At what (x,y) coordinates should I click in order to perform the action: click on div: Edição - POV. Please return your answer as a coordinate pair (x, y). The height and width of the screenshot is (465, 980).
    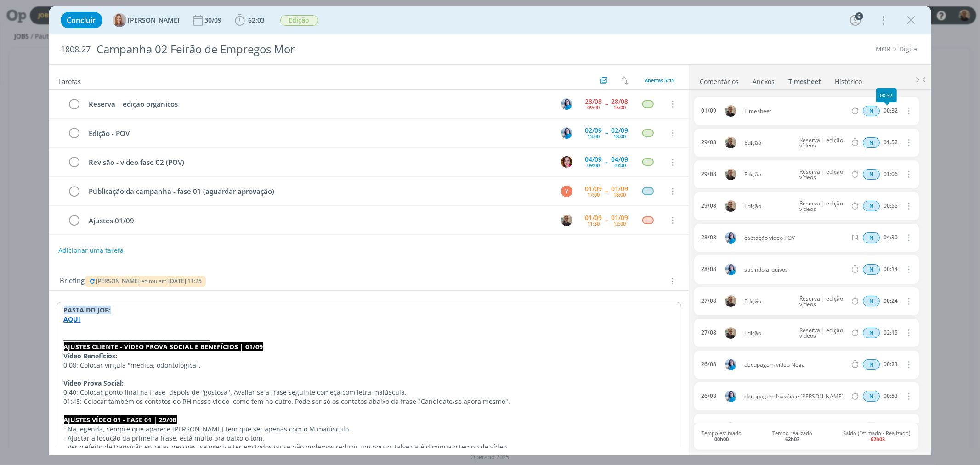
    Looking at the image, I should click on (319, 133).